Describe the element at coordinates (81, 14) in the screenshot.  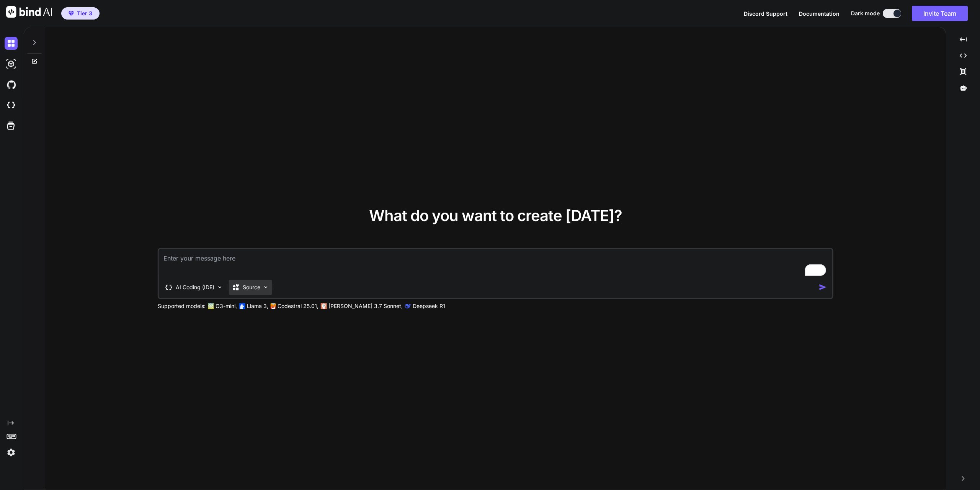
I see `button: premiumTier 3` at that location.